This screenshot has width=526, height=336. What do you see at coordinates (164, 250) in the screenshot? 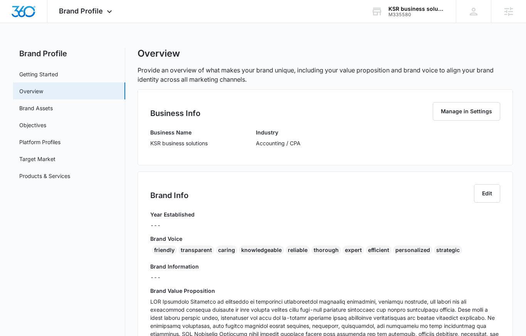
I see `div: friendly` at bounding box center [164, 250].